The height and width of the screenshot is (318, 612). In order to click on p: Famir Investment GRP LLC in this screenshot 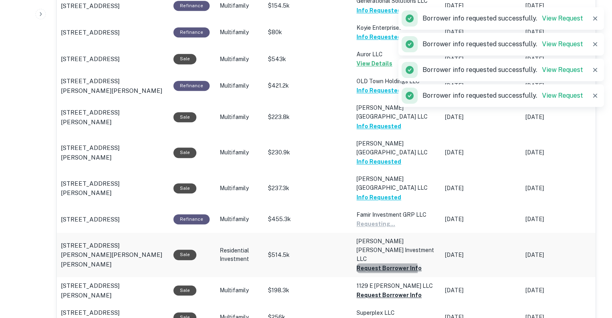, I will do `click(397, 215)`.